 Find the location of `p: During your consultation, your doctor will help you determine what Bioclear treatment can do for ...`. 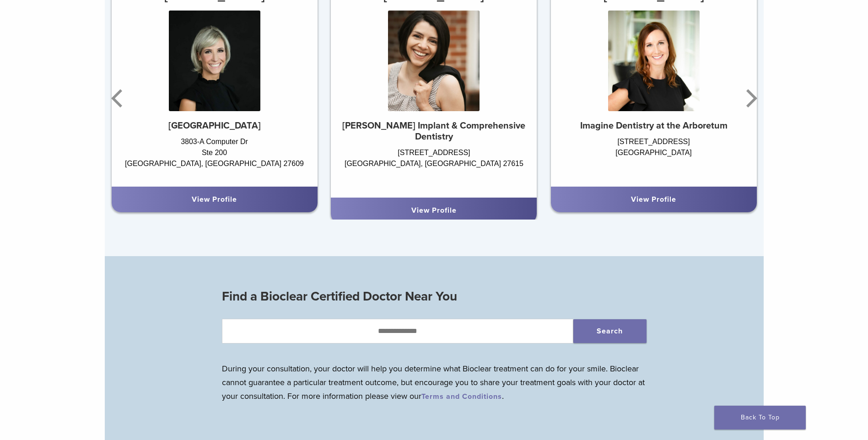

p: During your consultation, your doctor will help you determine what Bioclear treatment can do for ... is located at coordinates (434, 383).